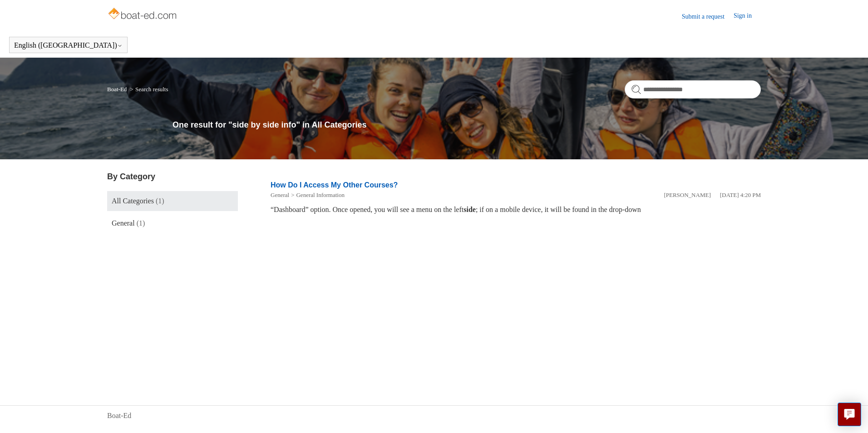 This screenshot has height=433, width=868. Describe the element at coordinates (132, 201) in the screenshot. I see `span: All Categories` at that location.